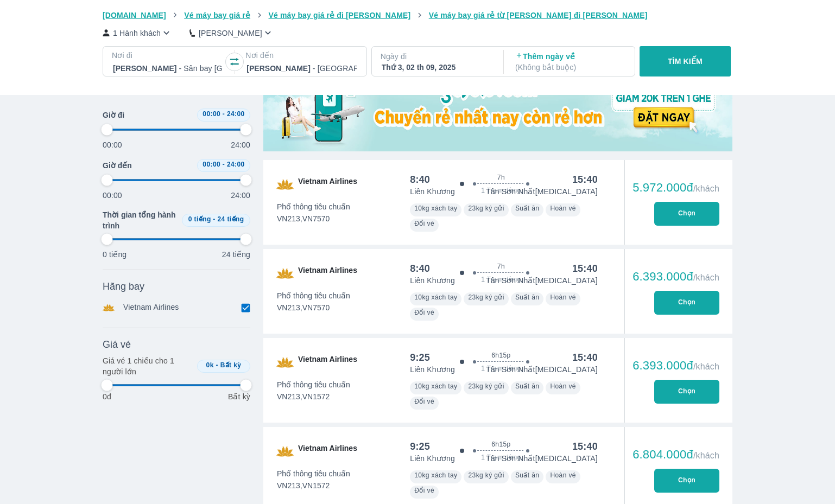 Image resolution: width=835 pixels, height=504 pixels. Describe the element at coordinates (314, 219) in the screenshot. I see `span: VN213,VN7570` at that location.